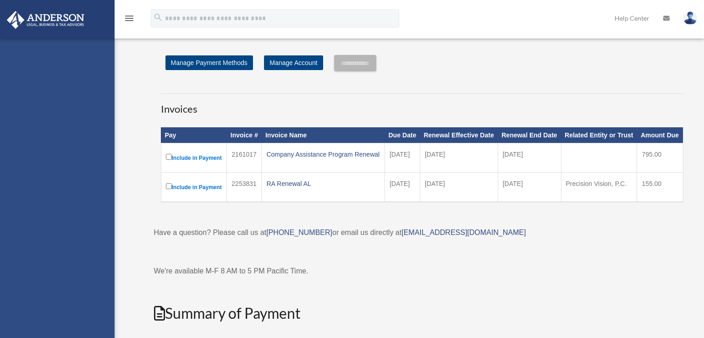 This screenshot has height=338, width=704. Describe the element at coordinates (293, 63) in the screenshot. I see `a: Manage Account` at that location.